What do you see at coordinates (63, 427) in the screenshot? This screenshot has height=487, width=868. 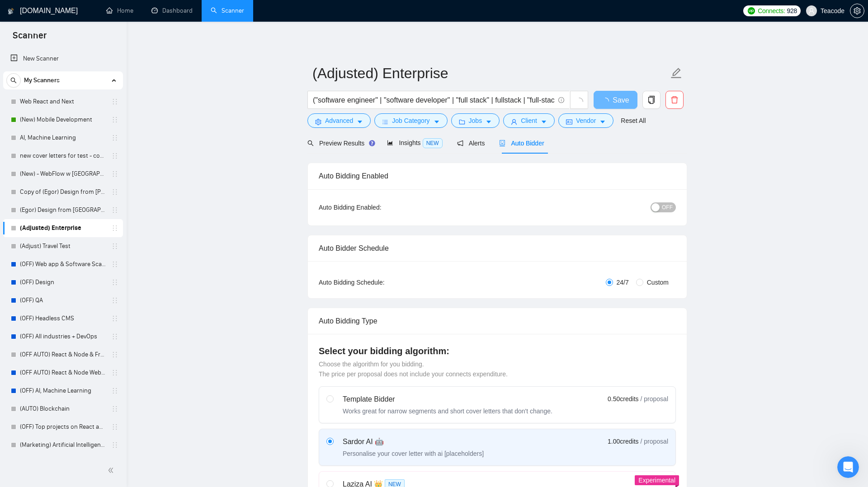 I see `a: (OFF) Top projects on React and Node` at bounding box center [63, 427].